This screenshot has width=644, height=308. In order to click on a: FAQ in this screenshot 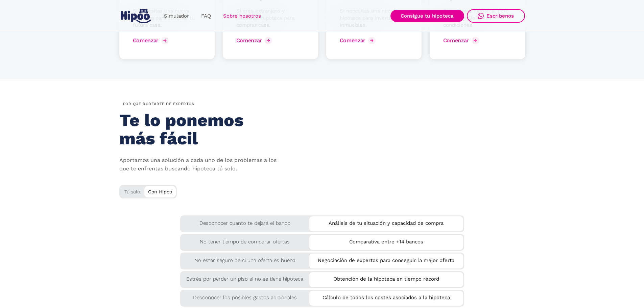, I will do `click(206, 16)`.